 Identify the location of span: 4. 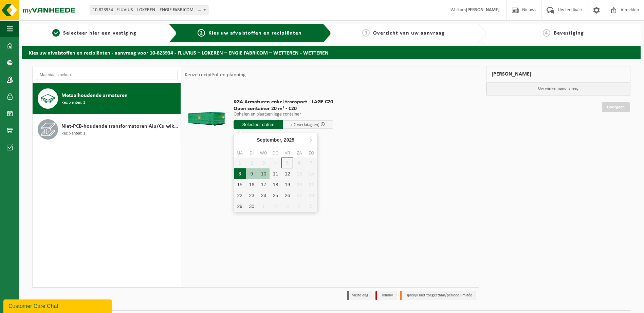
(546, 33).